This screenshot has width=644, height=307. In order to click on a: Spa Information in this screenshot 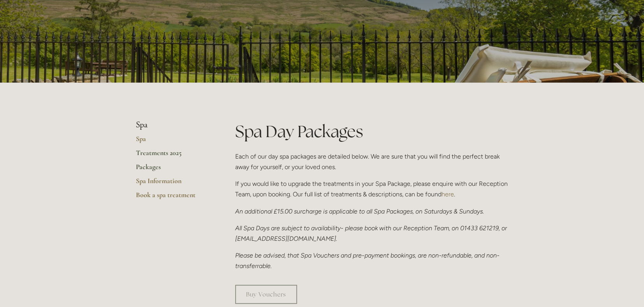, I will do `click(173, 183)`.